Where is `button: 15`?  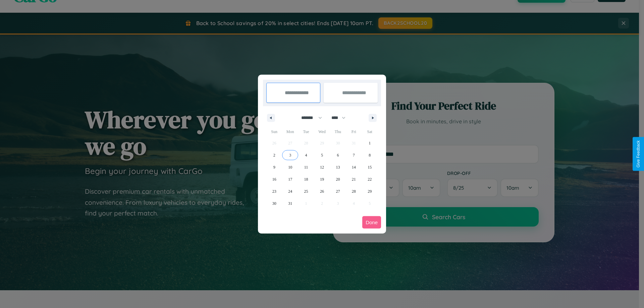 button: 15 is located at coordinates (370, 167).